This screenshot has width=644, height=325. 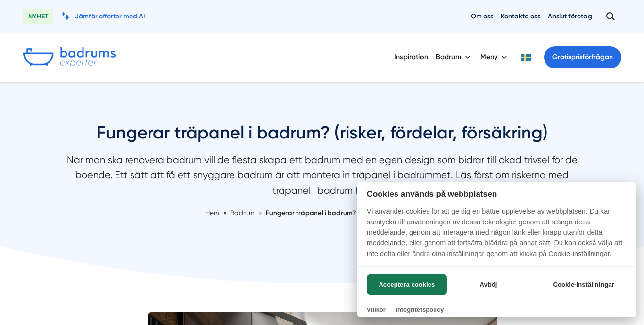 I want to click on button: Cookie-inställningar, so click(x=583, y=285).